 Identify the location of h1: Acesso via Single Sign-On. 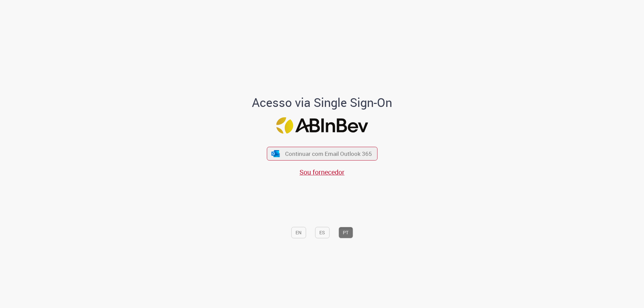
(322, 103).